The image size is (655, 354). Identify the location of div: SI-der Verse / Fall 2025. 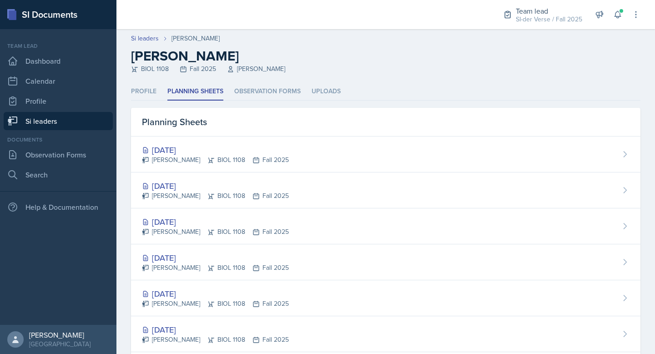
(549, 19).